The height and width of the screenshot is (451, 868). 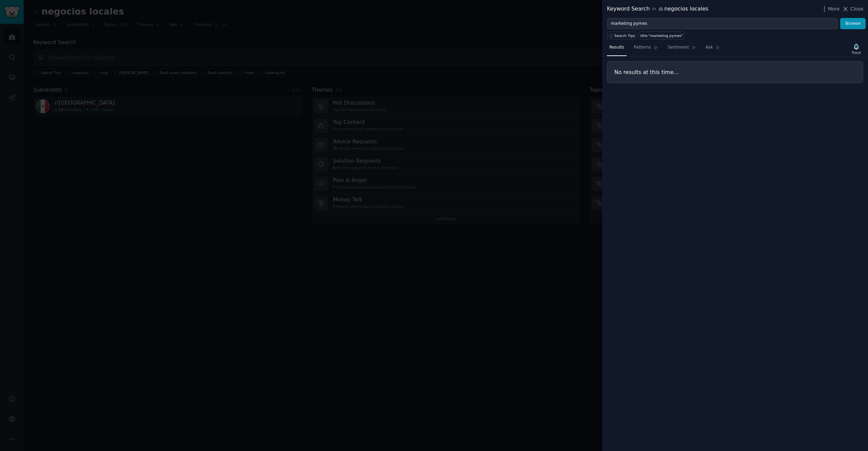 What do you see at coordinates (646, 49) in the screenshot?
I see `a: Patterns` at bounding box center [646, 49].